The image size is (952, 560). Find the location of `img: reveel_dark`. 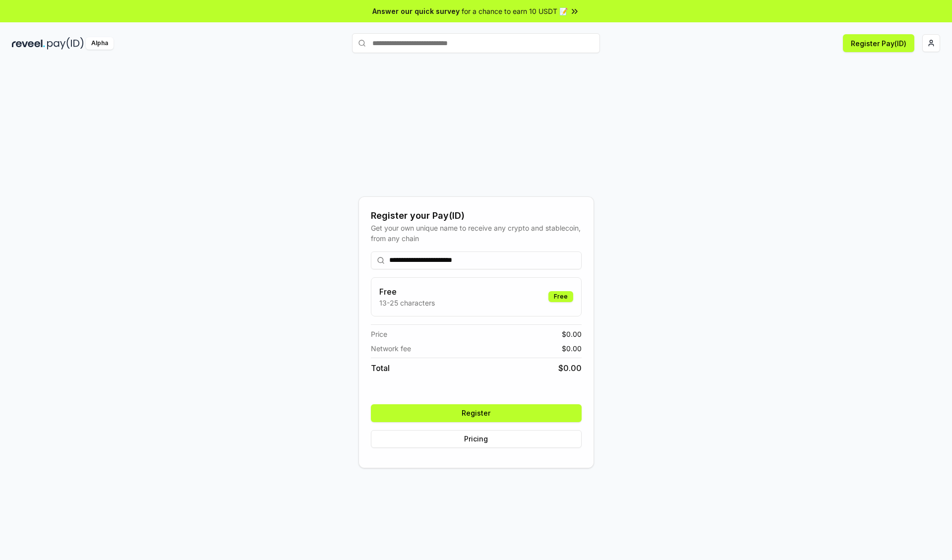

img: reveel_dark is located at coordinates (28, 43).